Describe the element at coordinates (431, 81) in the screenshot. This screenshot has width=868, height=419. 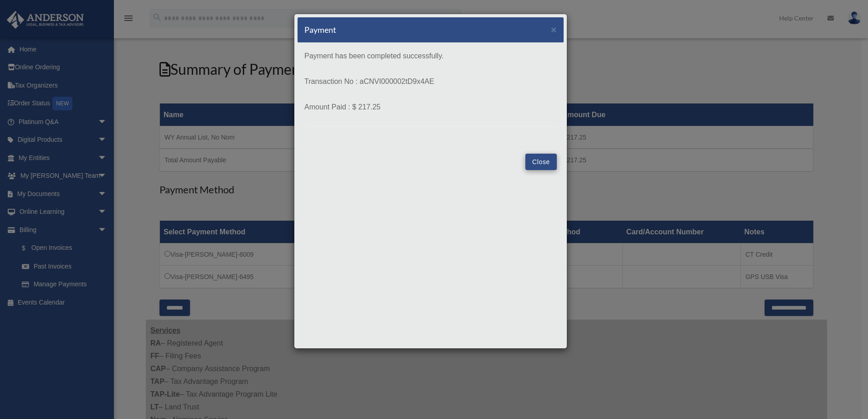
I see `p: Transaction No : aCNVI000002tD9x4AE` at that location.